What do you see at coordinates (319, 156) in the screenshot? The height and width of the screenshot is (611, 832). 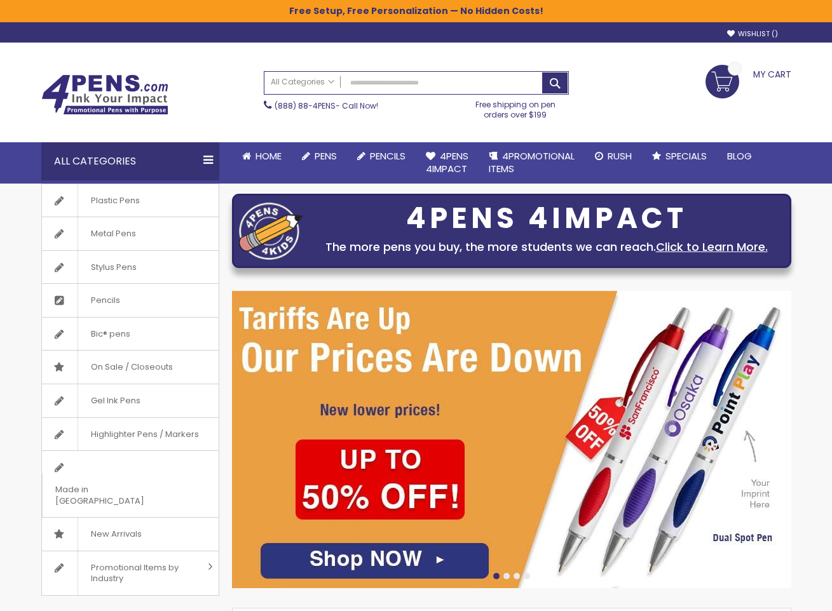 I see `a: Pens` at bounding box center [319, 156].